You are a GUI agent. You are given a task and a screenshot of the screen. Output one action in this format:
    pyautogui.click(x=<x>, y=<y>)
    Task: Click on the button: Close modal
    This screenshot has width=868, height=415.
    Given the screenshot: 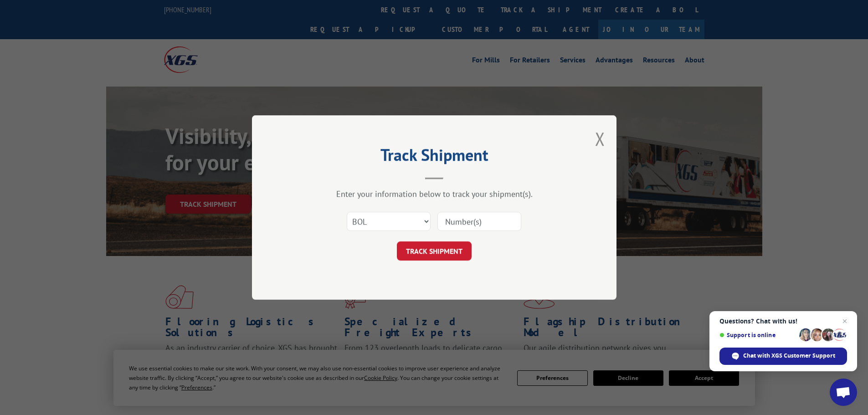 What is the action you would take?
    pyautogui.click(x=600, y=139)
    